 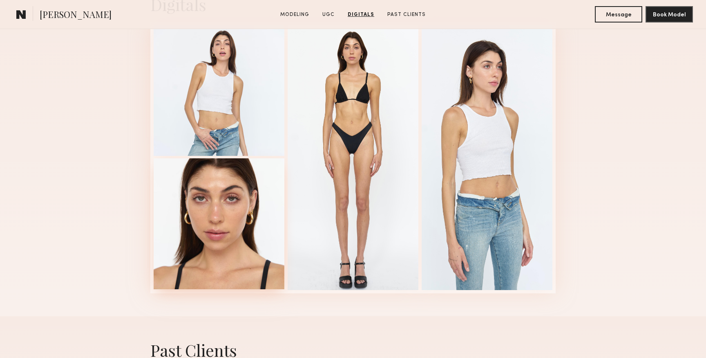 I want to click on button: Book Model, so click(x=669, y=14).